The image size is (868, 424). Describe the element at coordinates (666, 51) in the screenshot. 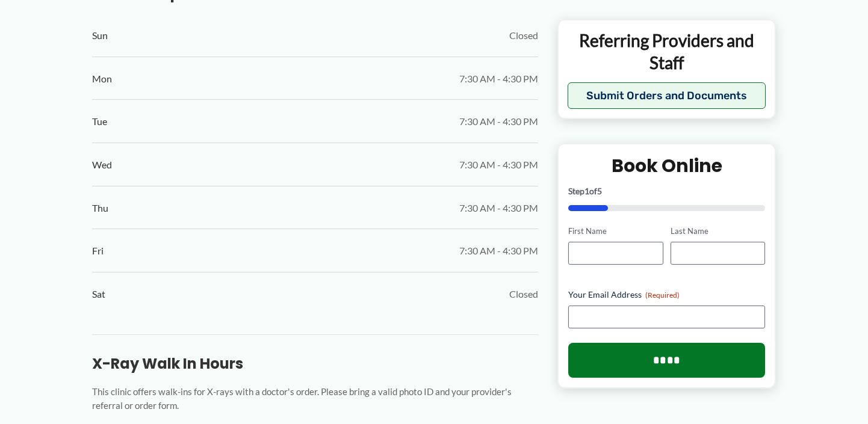

I see `p: Referring Providers and Staff` at that location.